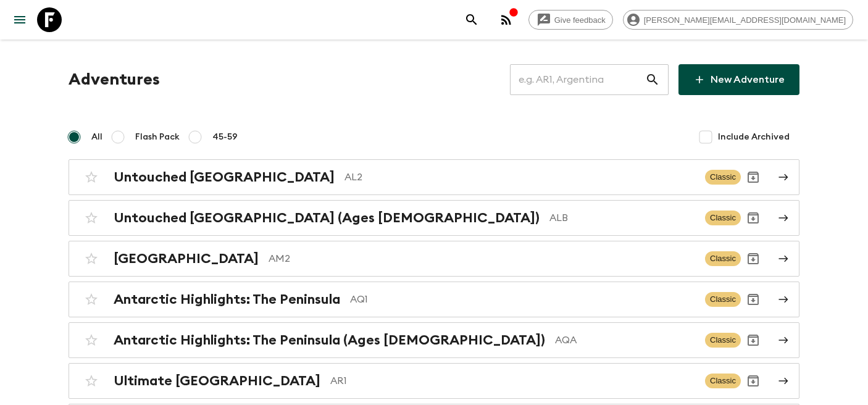 This screenshot has height=405, width=868. I want to click on input: e.g. AR1, Argentina, so click(578, 80).